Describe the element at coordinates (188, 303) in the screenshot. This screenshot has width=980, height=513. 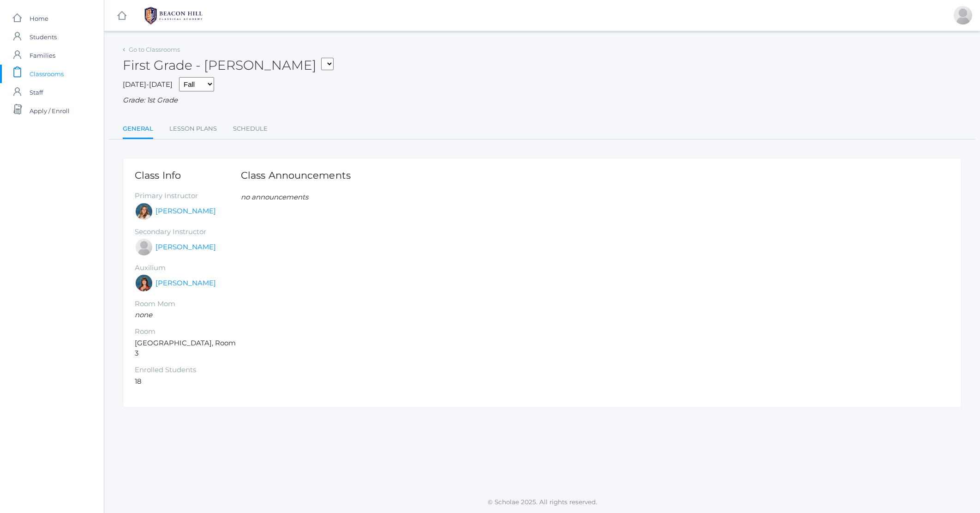
I see `h5: Room Mom` at that location.